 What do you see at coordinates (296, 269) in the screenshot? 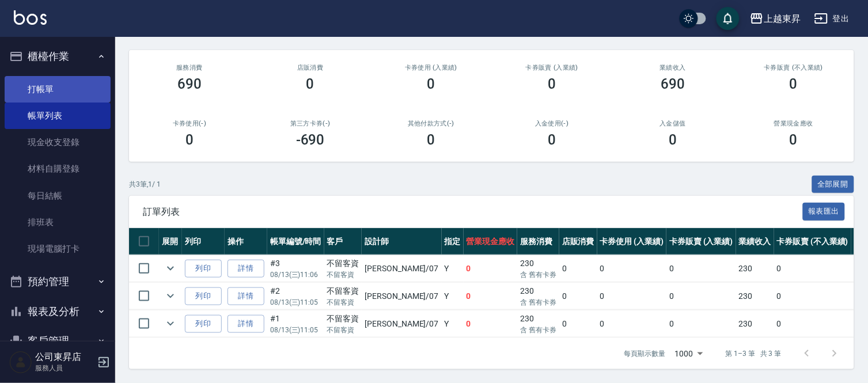
I see `td: #3` at bounding box center [296, 269].